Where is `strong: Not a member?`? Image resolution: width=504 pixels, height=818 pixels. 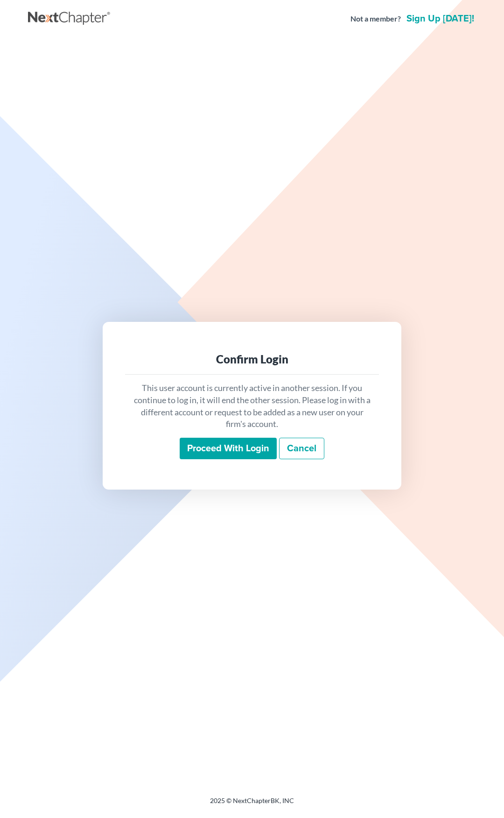
strong: Not a member? is located at coordinates (376, 19).